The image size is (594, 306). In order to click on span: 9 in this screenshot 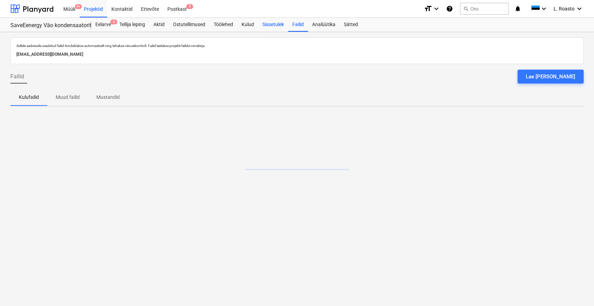, I will do `click(190, 7)`.